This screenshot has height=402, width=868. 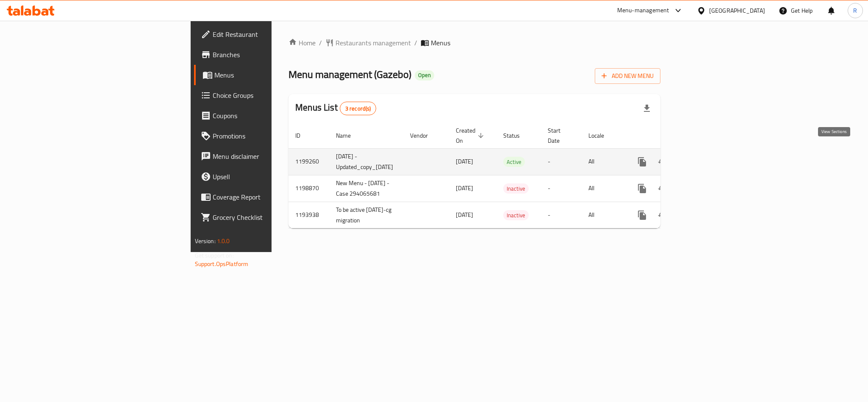 What do you see at coordinates (627, 76) in the screenshot?
I see `button: Add New Menu` at bounding box center [627, 76].